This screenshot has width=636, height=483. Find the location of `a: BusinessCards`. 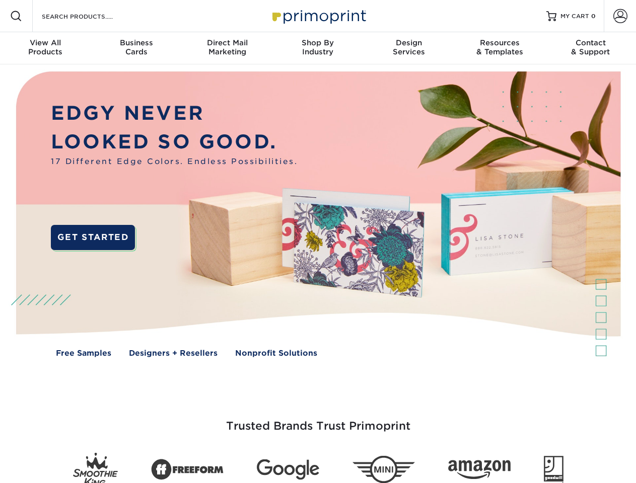

a: BusinessCards is located at coordinates (136, 48).